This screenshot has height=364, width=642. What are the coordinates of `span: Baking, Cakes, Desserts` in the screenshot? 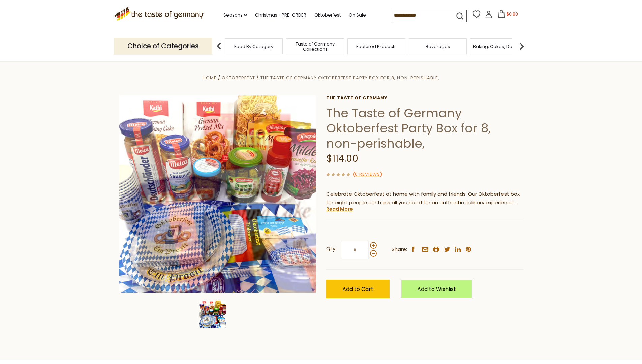 It's located at (500, 47).